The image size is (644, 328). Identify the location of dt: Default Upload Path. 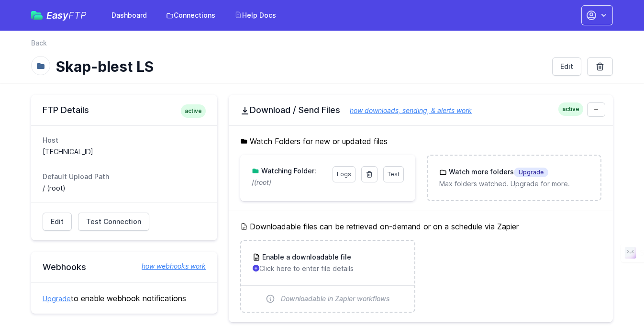
(124, 177).